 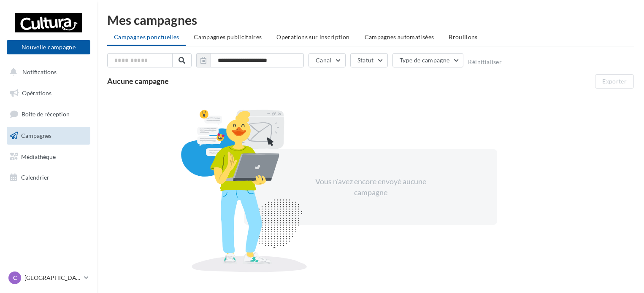 What do you see at coordinates (49, 157) in the screenshot?
I see `a: Médiathèque` at bounding box center [49, 157].